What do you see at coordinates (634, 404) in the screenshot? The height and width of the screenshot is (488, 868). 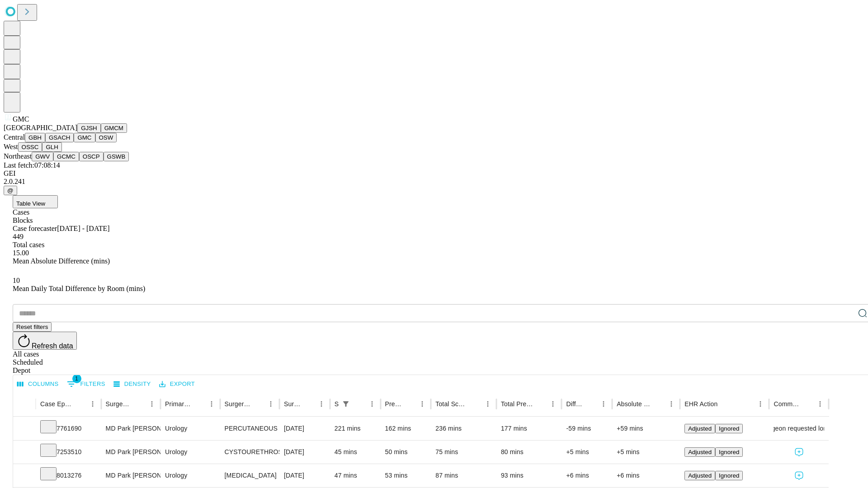 I see `div: Absolute Difference` at bounding box center [634, 404].